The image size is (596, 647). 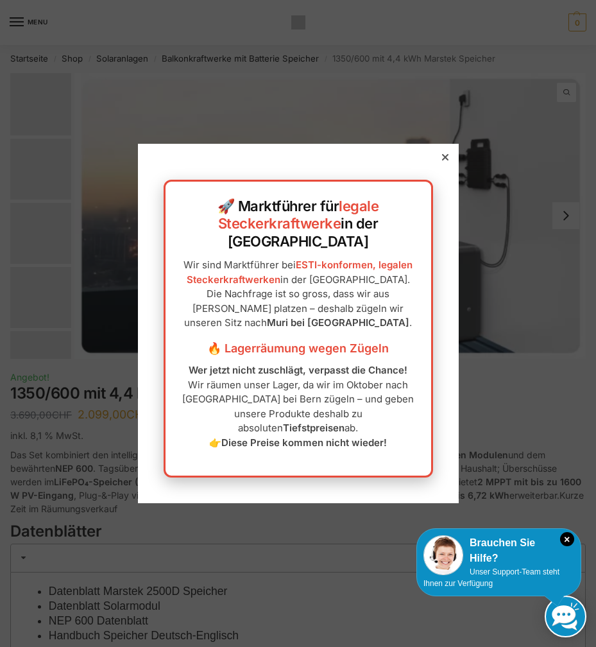 I want to click on span: Unser Support-Team steht Ihnen zur Verfügung, so click(x=492, y=578).